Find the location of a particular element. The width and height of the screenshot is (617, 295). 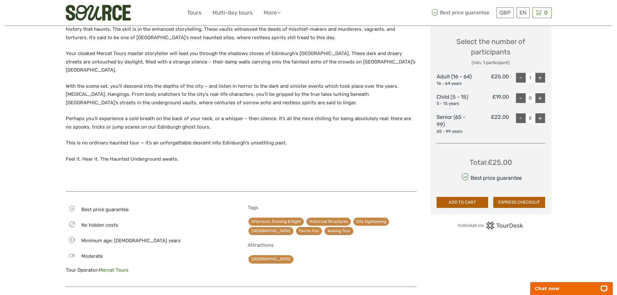

span: 5 is located at coordinates (71, 240).